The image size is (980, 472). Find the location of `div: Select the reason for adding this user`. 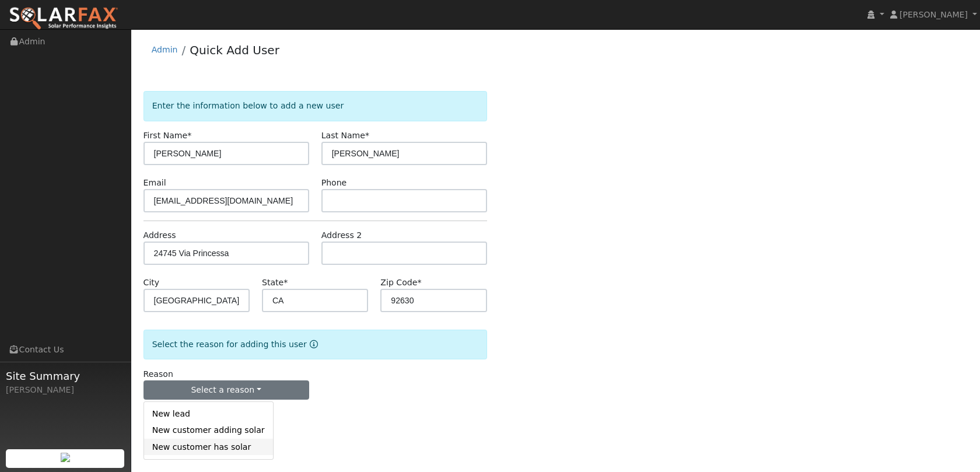

div: Select the reason for adding this user is located at coordinates (315, 344).